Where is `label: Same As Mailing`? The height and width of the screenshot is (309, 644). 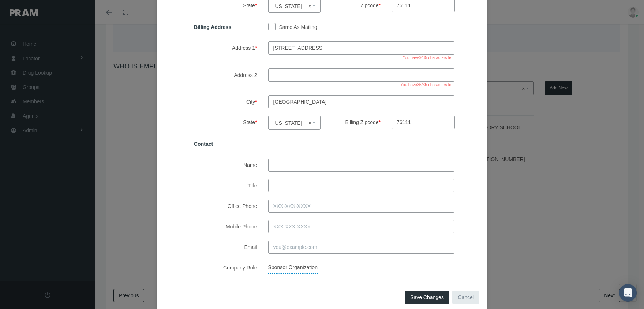 label: Same As Mailing is located at coordinates (296, 27).